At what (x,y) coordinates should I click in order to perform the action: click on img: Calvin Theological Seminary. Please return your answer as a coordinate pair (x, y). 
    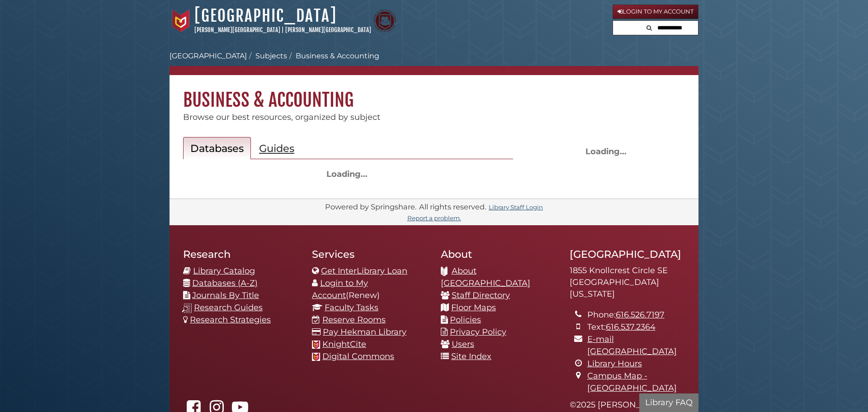
    Looking at the image, I should click on (385, 21).